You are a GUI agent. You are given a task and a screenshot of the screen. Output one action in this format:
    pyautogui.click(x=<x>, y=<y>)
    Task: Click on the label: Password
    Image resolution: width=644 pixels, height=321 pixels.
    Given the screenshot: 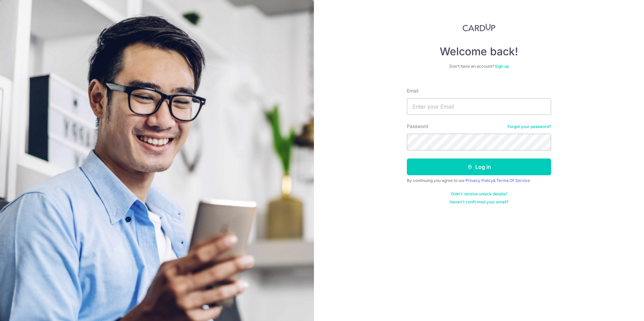 What is the action you would take?
    pyautogui.click(x=418, y=126)
    